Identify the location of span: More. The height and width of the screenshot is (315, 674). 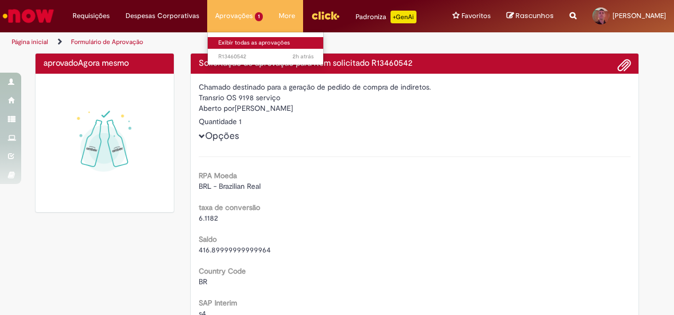
(287, 16).